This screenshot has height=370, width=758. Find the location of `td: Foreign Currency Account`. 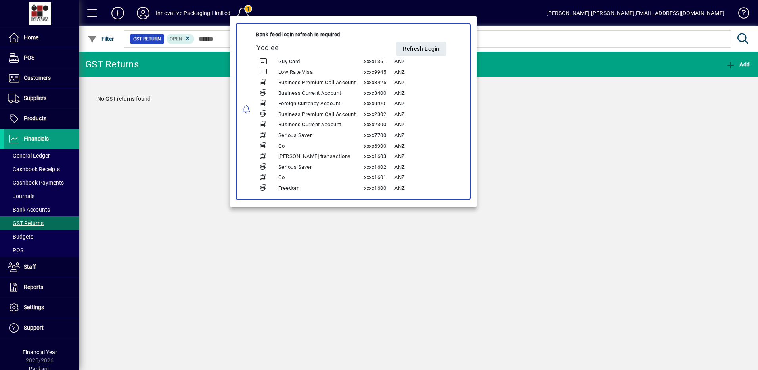

td: Foreign Currency Account is located at coordinates (321, 104).